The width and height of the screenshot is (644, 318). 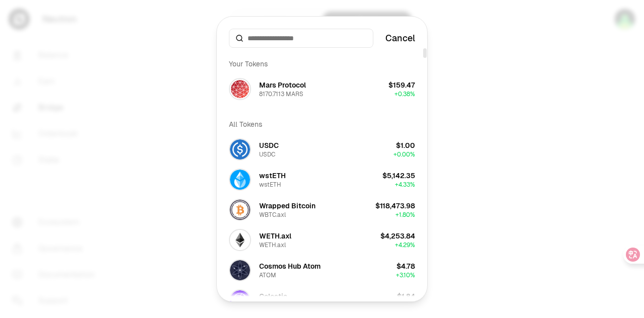 I want to click on span: + 3.10%, so click(x=405, y=275).